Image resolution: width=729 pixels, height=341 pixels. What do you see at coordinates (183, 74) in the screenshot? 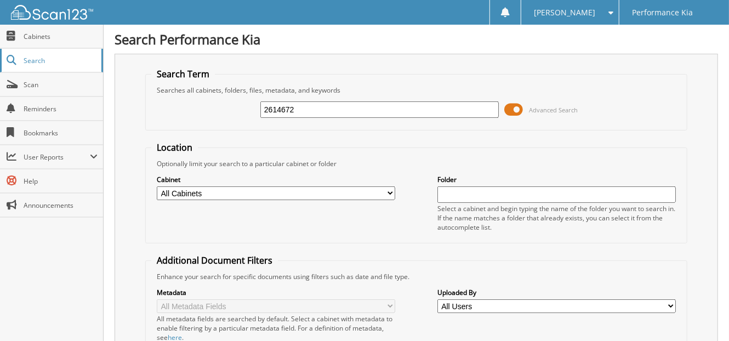
I see `legend: Search Term` at bounding box center [183, 74].